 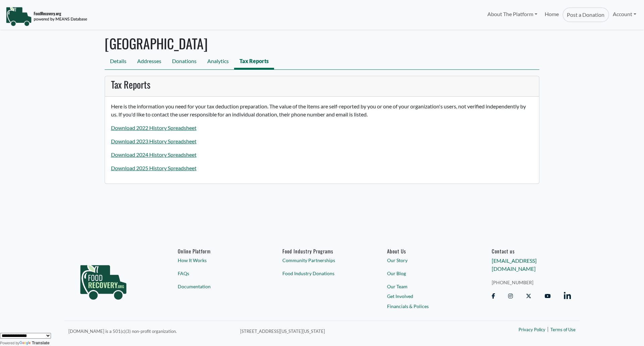 What do you see at coordinates (154, 154) in the screenshot?
I see `a: Download 2024 History Spreadsheet` at bounding box center [154, 154].